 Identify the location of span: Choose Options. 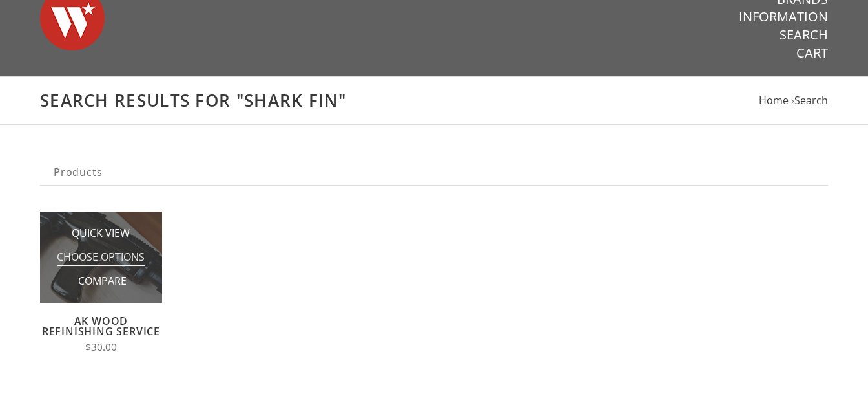
(101, 257).